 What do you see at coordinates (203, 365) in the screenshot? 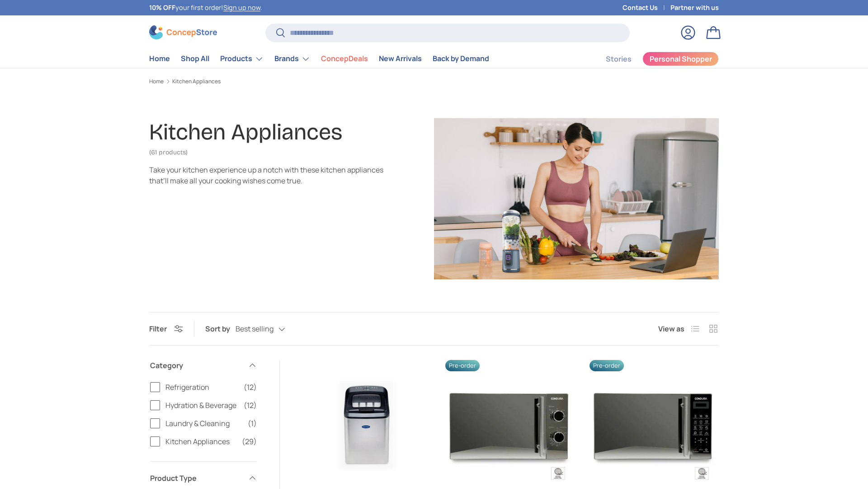
I see `summary: Category` at bounding box center [203, 365].